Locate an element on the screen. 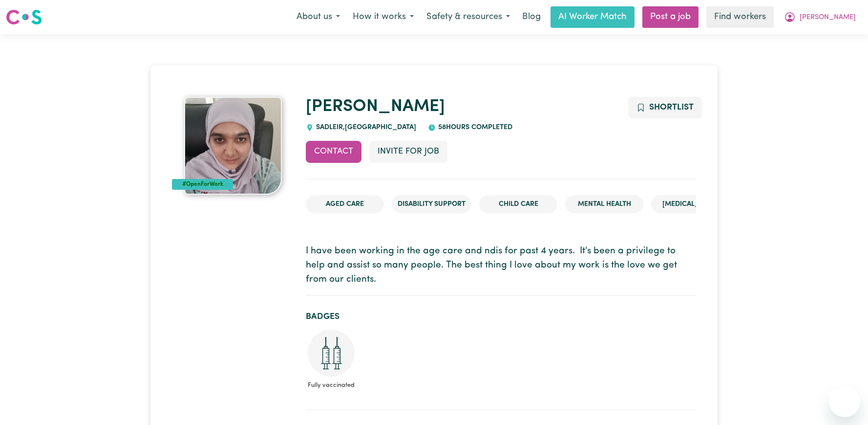 Image resolution: width=868 pixels, height=425 pixels. li: Mental Health is located at coordinates (604, 204).